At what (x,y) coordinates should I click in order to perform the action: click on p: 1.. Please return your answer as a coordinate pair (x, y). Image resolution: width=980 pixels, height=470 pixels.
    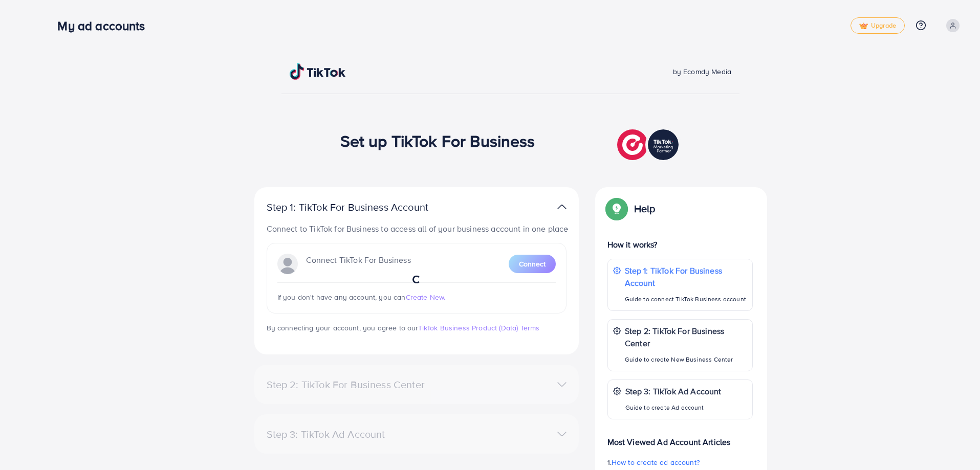
    Looking at the image, I should click on (680, 462).